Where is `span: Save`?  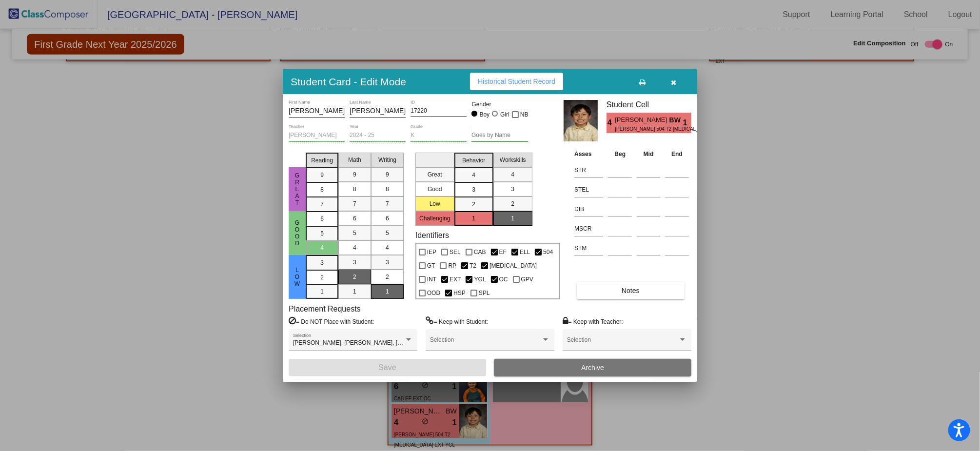 span: Save is located at coordinates (387, 367).